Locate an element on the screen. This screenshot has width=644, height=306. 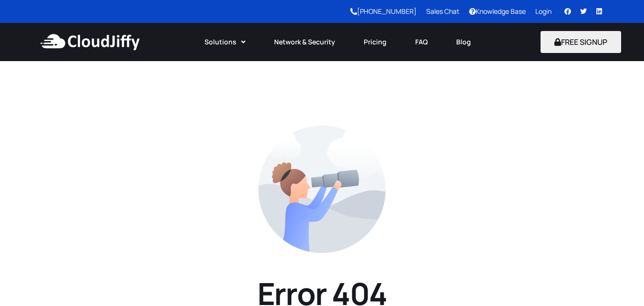
img: Page Not Found is located at coordinates (322, 189).